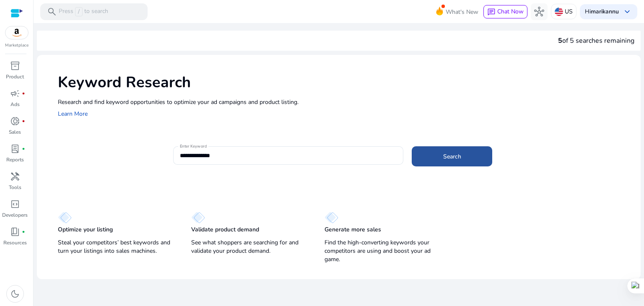  I want to click on div: of 5 searches remaining, so click(596, 41).